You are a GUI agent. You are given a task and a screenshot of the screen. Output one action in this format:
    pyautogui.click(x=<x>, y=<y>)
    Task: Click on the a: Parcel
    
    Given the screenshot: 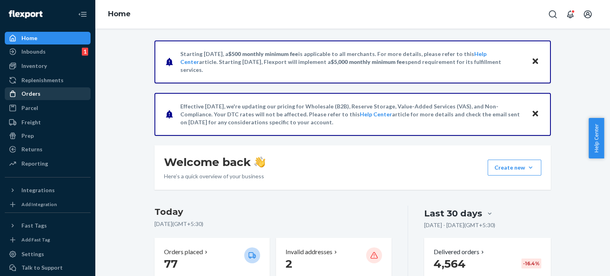 What is the action you would take?
    pyautogui.click(x=48, y=108)
    